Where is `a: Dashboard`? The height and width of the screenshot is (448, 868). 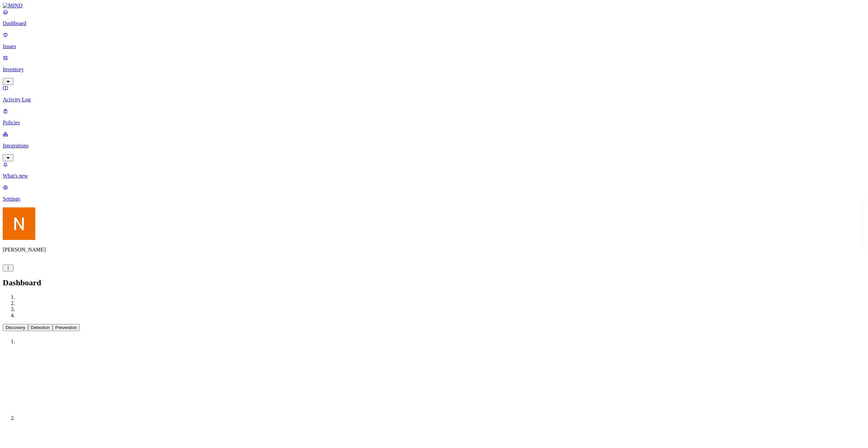
a: Dashboard is located at coordinates (434, 18).